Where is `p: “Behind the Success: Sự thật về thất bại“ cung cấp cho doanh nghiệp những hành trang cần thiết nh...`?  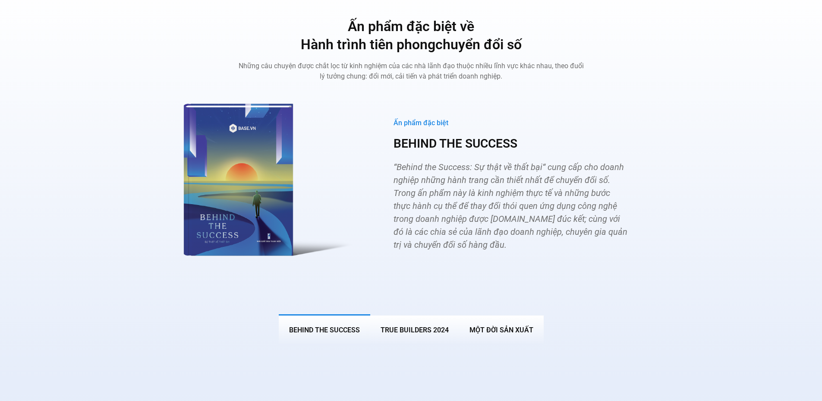
p: “Behind the Success: Sự thật về thất bại“ cung cấp cho doanh nghiệp những hành trang cần thiết nh... is located at coordinates (511, 206).